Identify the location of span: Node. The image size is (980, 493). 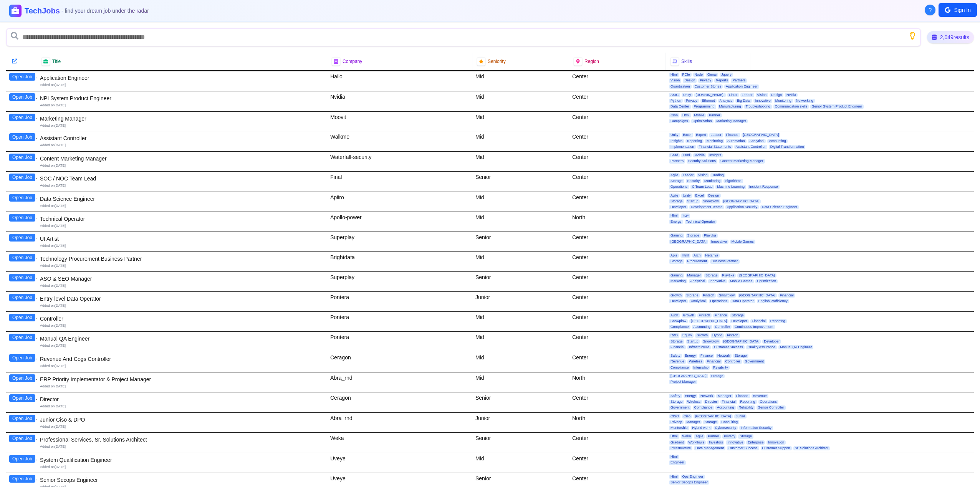
(699, 75).